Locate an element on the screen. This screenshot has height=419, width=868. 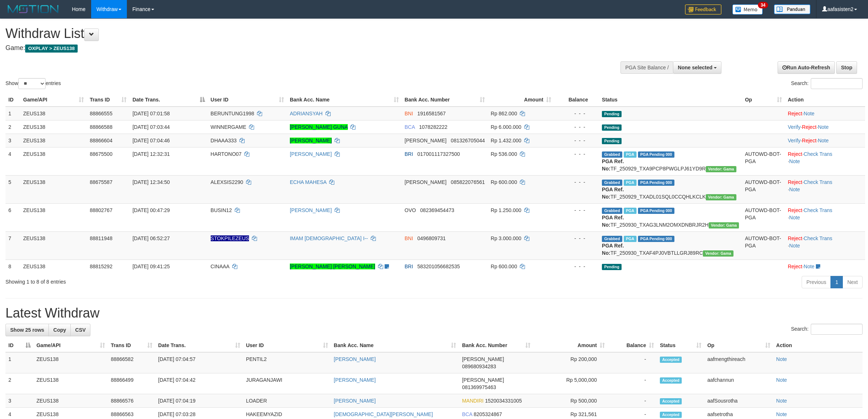
span: 88802767 is located at coordinates (101, 210).